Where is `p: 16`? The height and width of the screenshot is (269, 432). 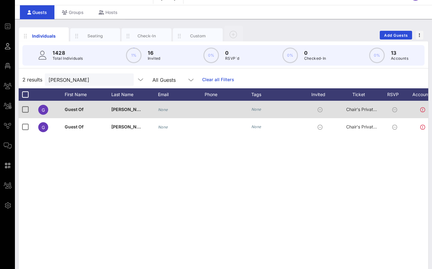 p: 16 is located at coordinates (154, 53).